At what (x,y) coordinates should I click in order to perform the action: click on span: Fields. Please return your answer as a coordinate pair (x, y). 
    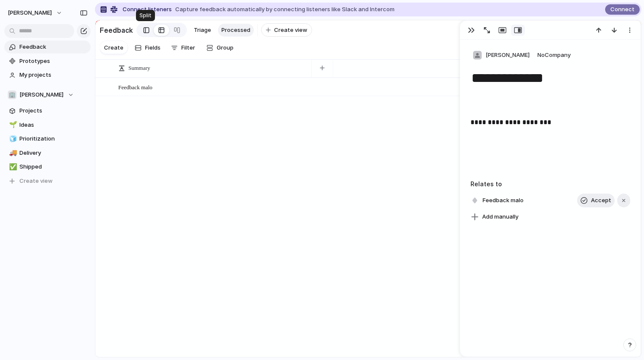
    Looking at the image, I should click on (153, 48).